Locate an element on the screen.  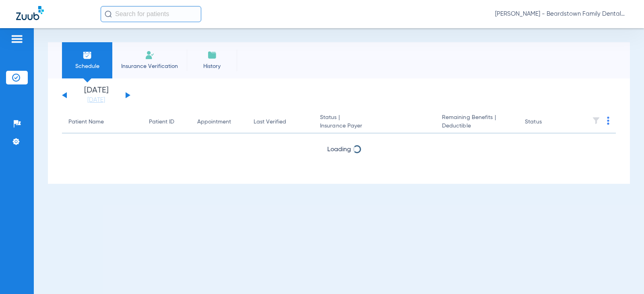
span: Insurance Verification is located at coordinates (149, 66).